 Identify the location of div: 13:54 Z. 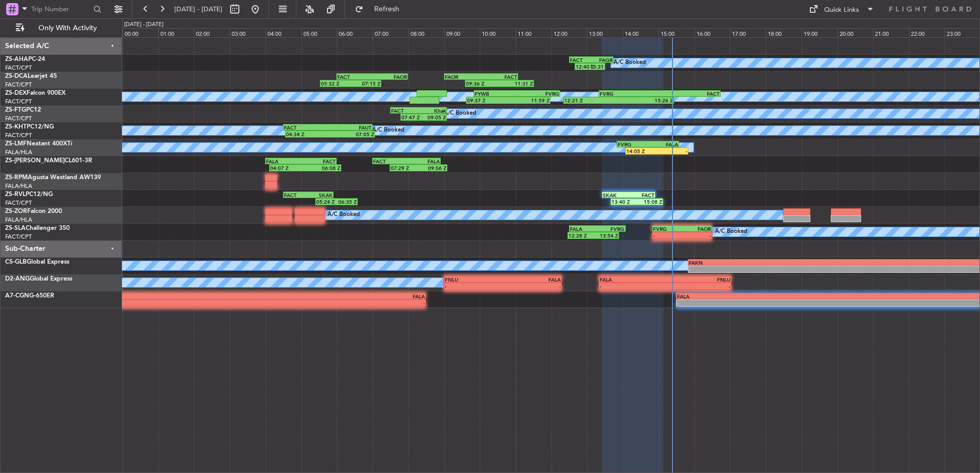
(606, 235).